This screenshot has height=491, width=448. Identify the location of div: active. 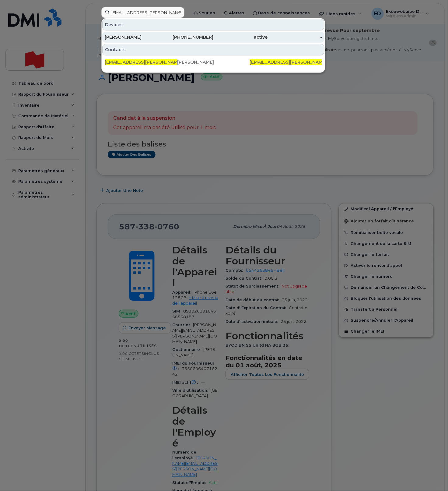
(241, 37).